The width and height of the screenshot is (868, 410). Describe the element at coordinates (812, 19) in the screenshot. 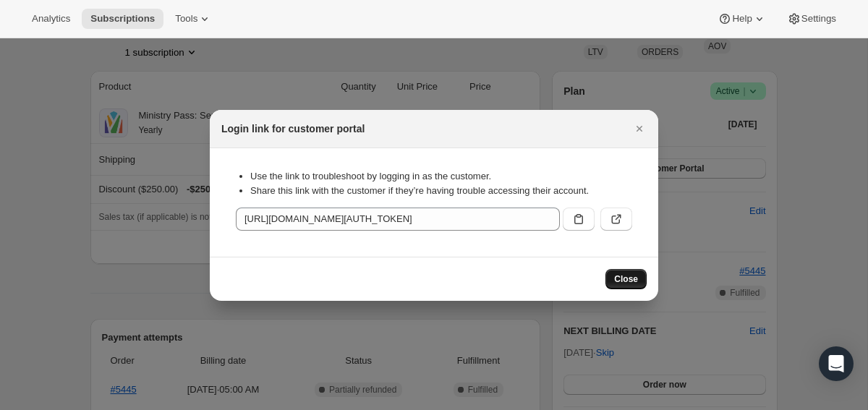

I see `button: Settings` at that location.